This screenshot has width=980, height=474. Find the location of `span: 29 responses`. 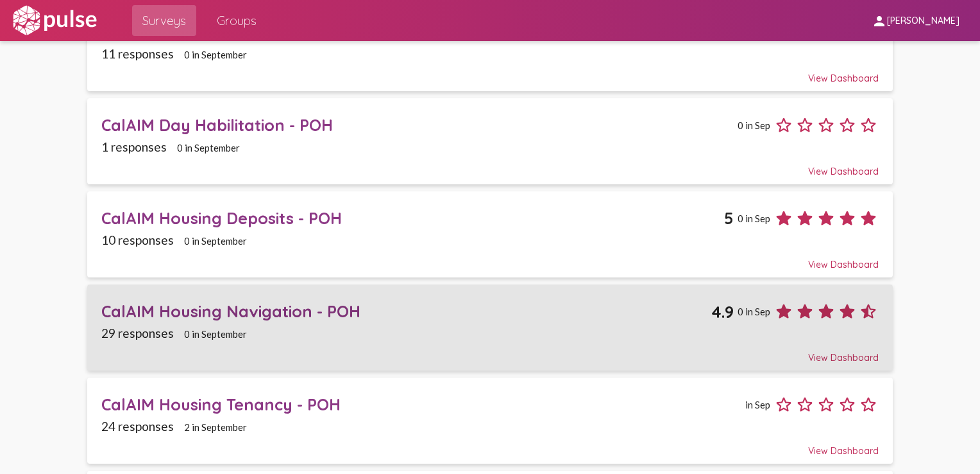

span: 29 responses is located at coordinates (138, 332).